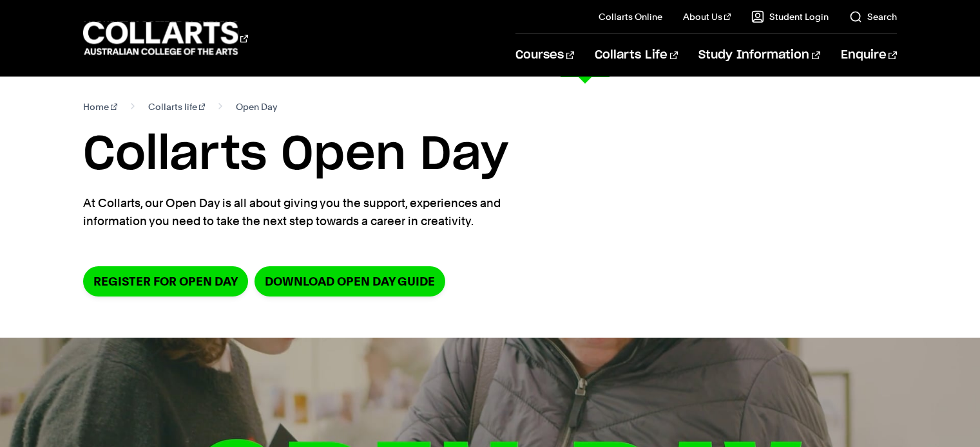  Describe the element at coordinates (350, 281) in the screenshot. I see `a: DOWNLOAD OPEN DAY GUIDE` at that location.